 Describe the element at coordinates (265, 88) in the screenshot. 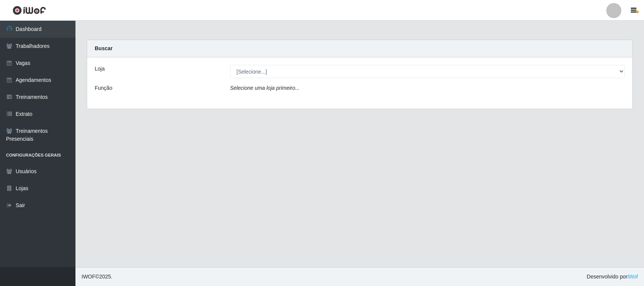

I see `i: Selecione uma loja primeiro...` at that location.